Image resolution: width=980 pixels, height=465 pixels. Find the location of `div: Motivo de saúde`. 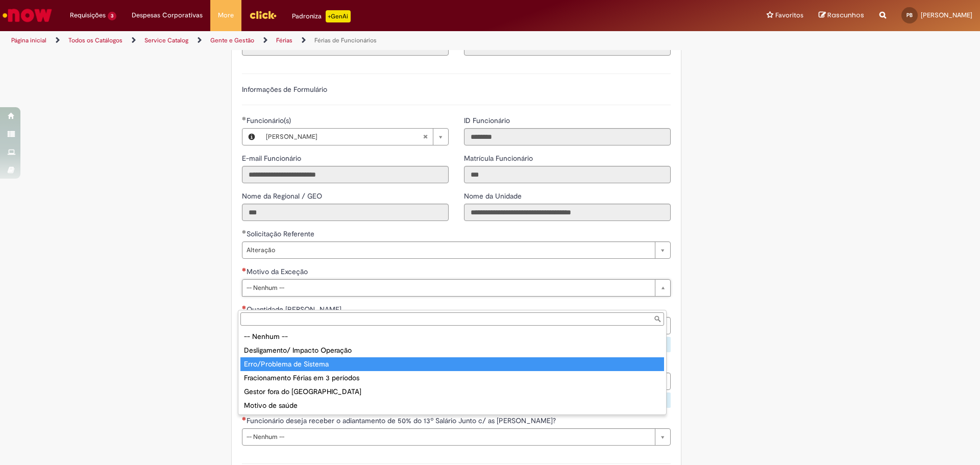

div: Motivo de saúde is located at coordinates (452, 405).